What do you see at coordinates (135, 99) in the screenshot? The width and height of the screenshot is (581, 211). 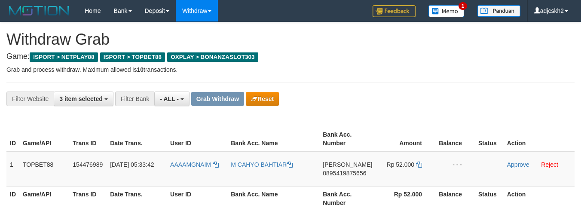 I see `div: Filter Bank` at bounding box center [135, 99].